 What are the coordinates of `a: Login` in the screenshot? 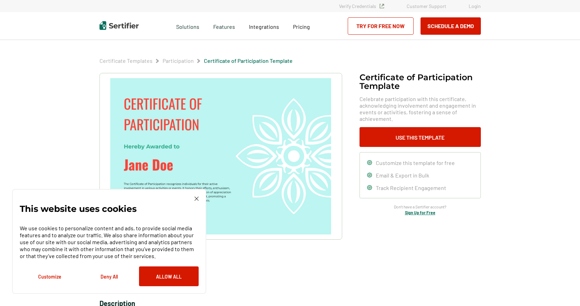 It's located at (475, 6).